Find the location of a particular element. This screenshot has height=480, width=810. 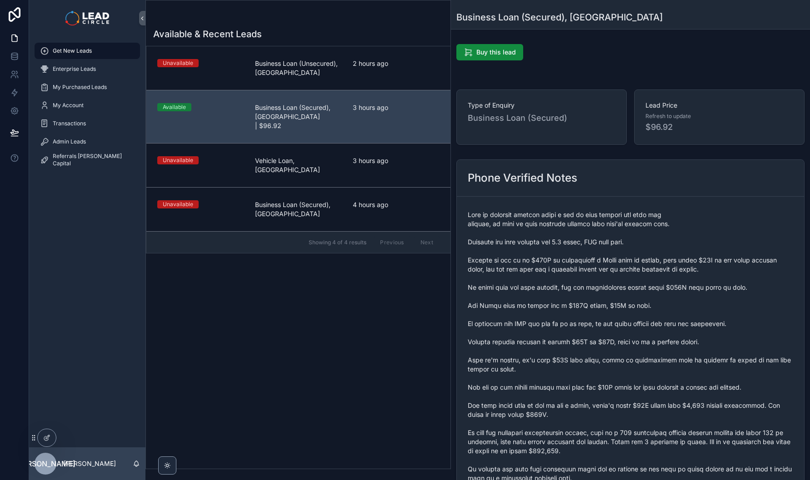

div: scrollable content is located at coordinates (87, 108).